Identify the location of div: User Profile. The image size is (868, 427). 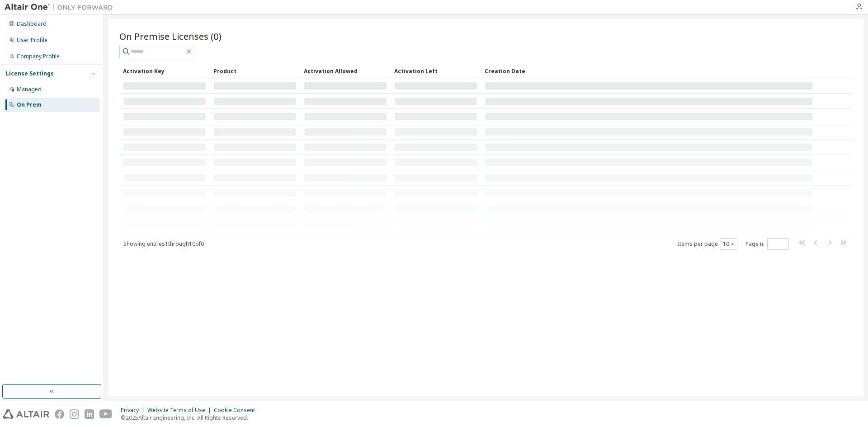
(32, 40).